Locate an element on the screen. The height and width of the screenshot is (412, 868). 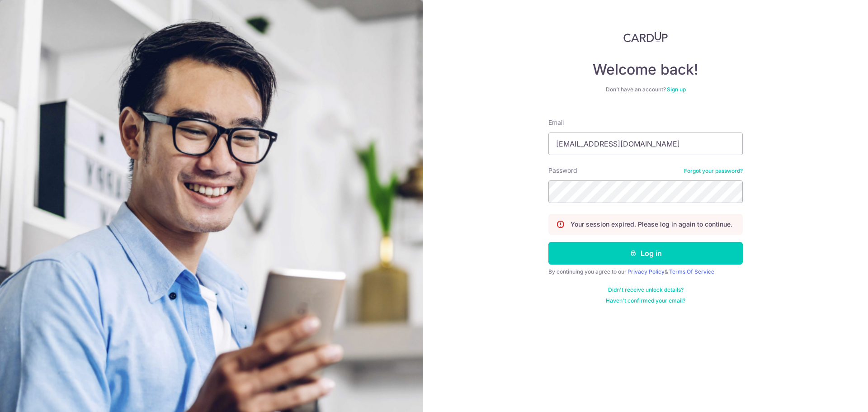
input: Enter your Email is located at coordinates (645, 144).